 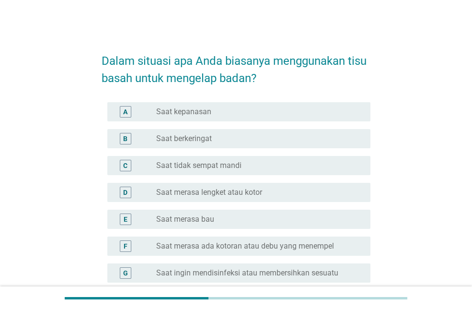 What do you see at coordinates (126, 272) in the screenshot?
I see `div: G` at bounding box center [126, 272].